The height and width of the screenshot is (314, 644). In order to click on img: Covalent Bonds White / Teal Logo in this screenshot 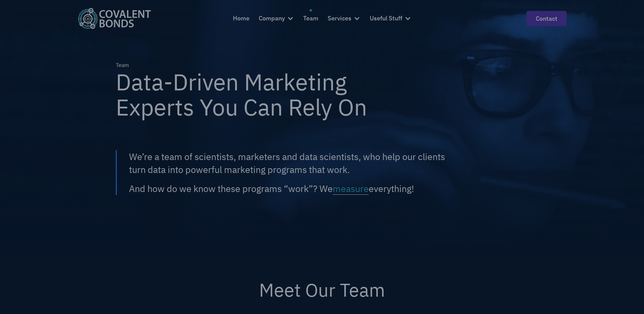, I will do `click(115, 18)`.